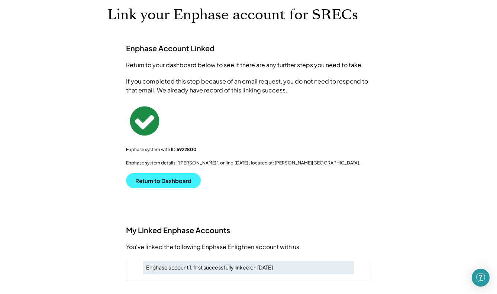 The height and width of the screenshot is (294, 497). Describe the element at coordinates (480, 278) in the screenshot. I see `div: Open Intercom Messenger` at that location.